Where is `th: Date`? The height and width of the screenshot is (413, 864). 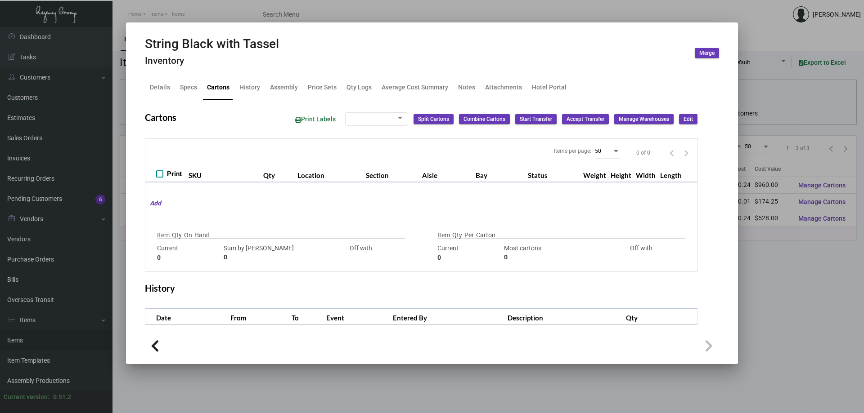 th: Date is located at coordinates (187, 317).